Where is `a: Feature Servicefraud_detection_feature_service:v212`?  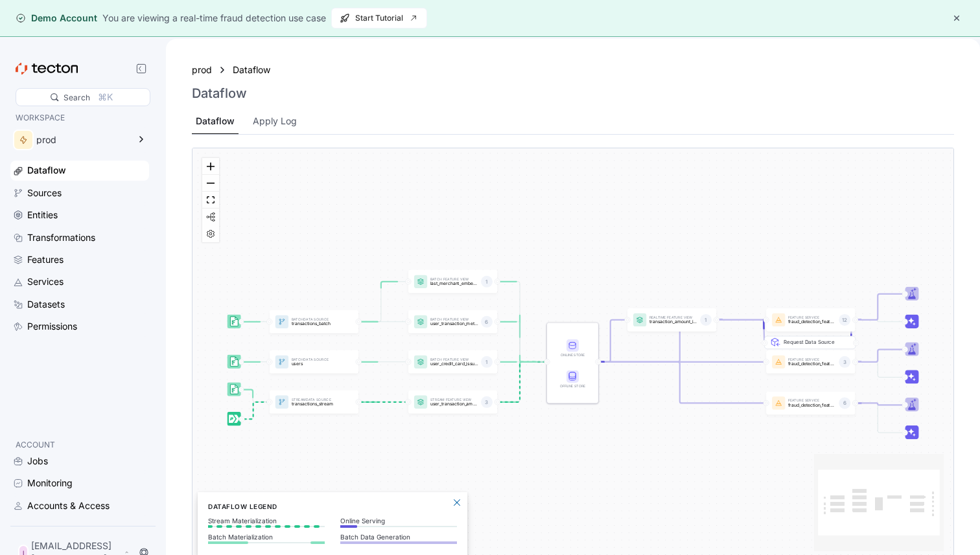 a: Feature Servicefraud_detection_feature_service:v212 is located at coordinates (810, 320).